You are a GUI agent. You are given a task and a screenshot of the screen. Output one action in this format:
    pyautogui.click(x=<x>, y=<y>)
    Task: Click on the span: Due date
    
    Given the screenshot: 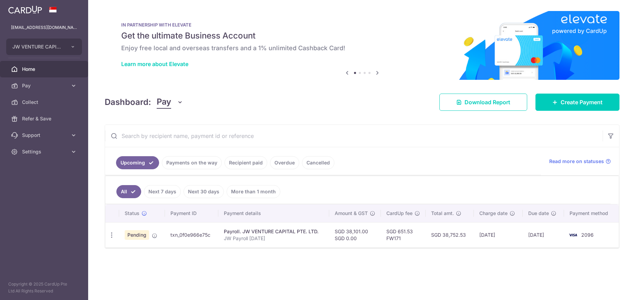 What is the action you would take?
    pyautogui.click(x=538, y=213)
    